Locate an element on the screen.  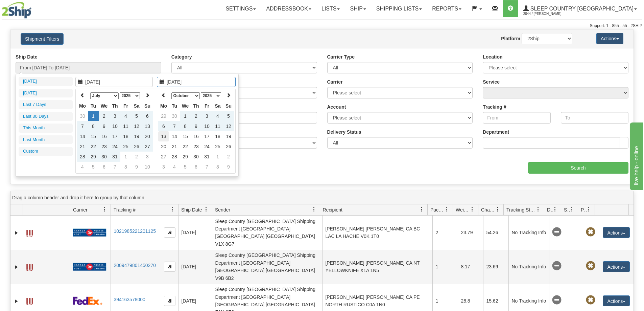
td: 16 is located at coordinates (196, 136).